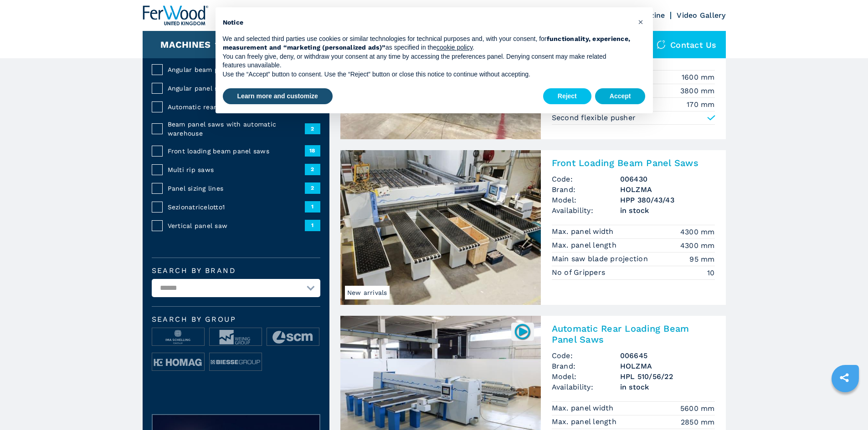 The image size is (868, 430). Describe the element at coordinates (236, 319) in the screenshot. I see `span: Search by group` at that location.